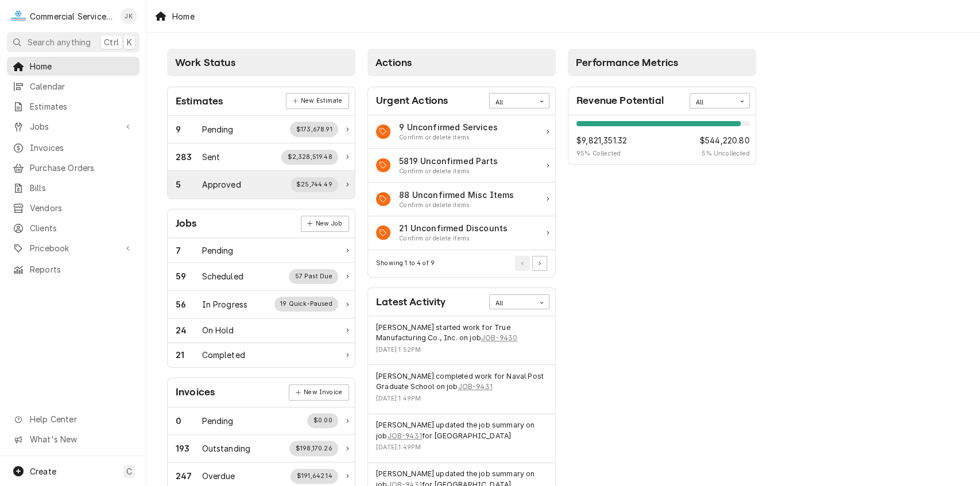  I want to click on a: Go to Pricebook, so click(73, 248).